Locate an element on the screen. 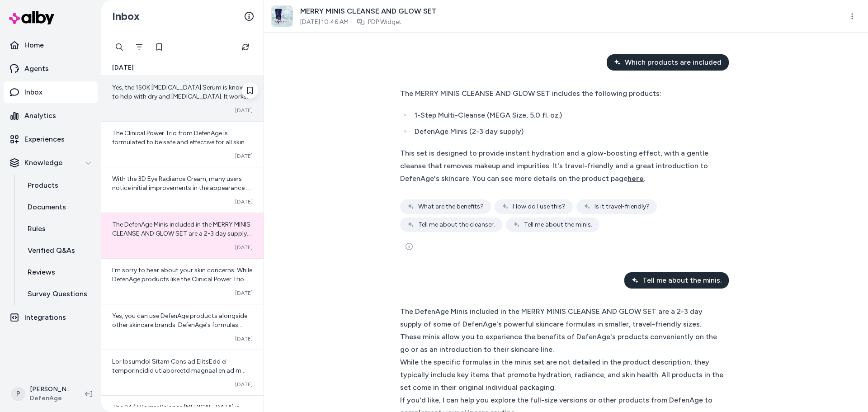 Image resolution: width=868 pixels, height=412 pixels. a: Agents is located at coordinates (50, 69).